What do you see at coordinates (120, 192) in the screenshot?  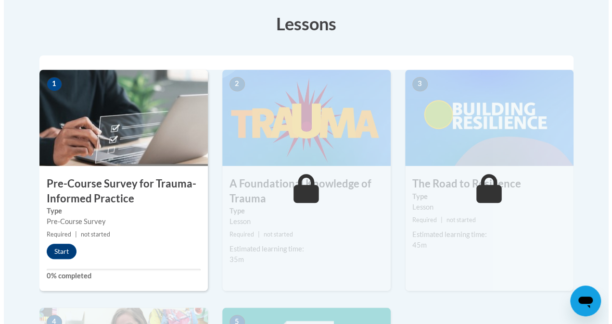 I see `h3: Pre-Course Survey for Trauma-Informed Practice` at bounding box center [120, 192].